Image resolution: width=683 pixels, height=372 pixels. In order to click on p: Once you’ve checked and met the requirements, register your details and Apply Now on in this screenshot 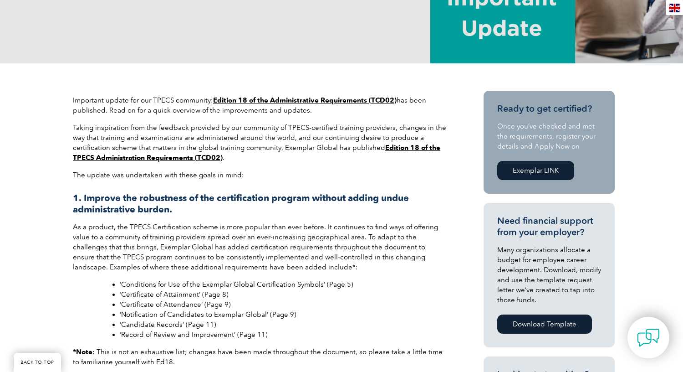, I will do `click(549, 136)`.